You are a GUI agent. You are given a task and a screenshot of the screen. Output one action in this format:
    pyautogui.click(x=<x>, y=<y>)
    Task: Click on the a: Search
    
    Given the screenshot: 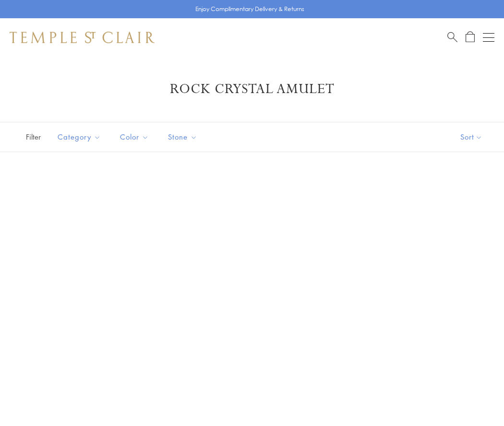 What is the action you would take?
    pyautogui.click(x=452, y=37)
    